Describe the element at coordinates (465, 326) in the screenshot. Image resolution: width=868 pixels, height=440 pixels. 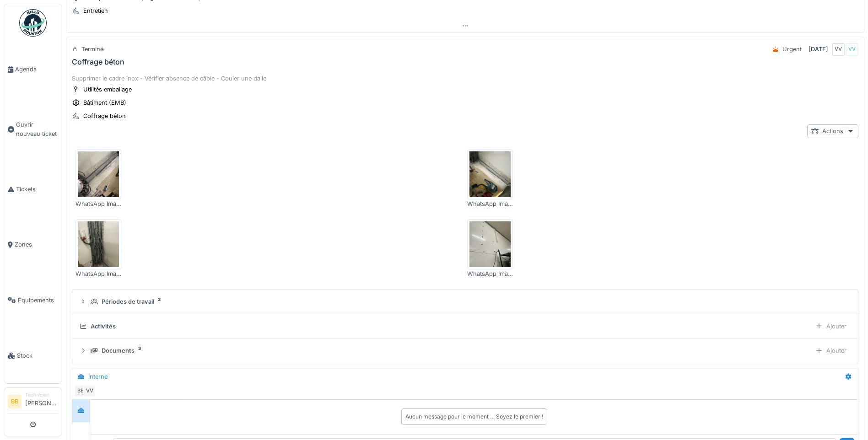
I see `summary: ActivitésAjouter` at that location.